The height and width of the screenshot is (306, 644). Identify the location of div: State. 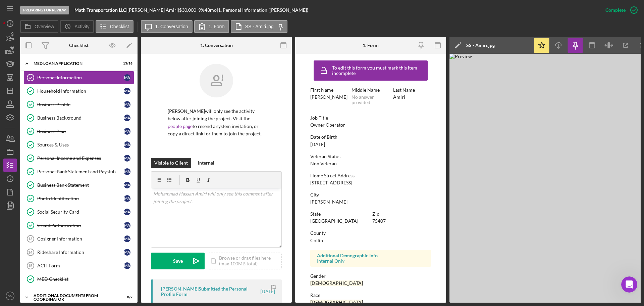
(339, 214).